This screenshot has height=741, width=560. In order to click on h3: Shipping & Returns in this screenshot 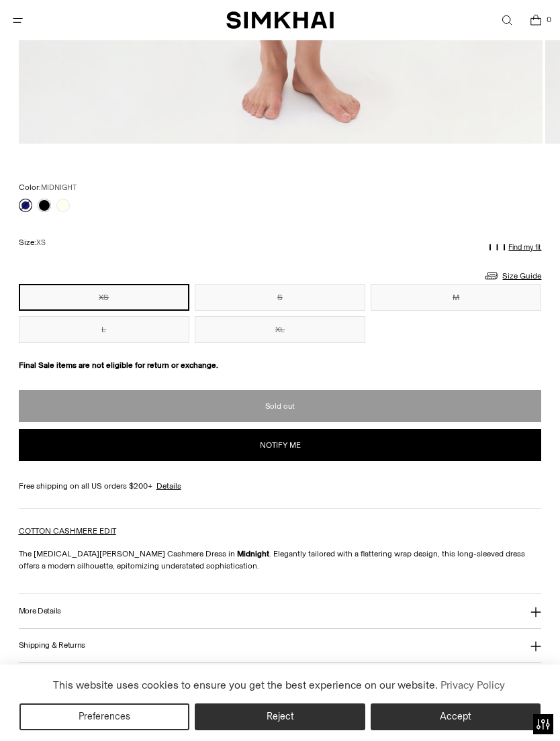, I will do `click(52, 645)`.